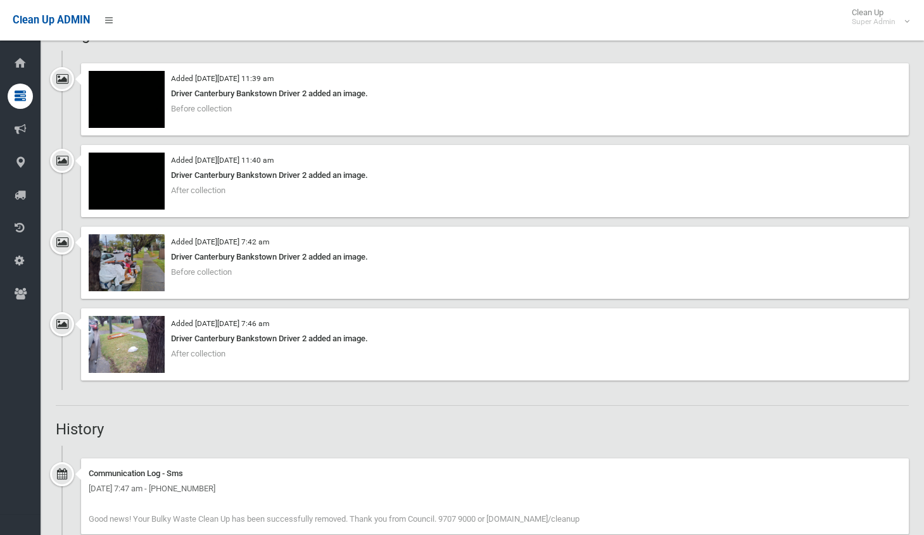 This screenshot has height=535, width=924. I want to click on h2: Images, so click(482, 35).